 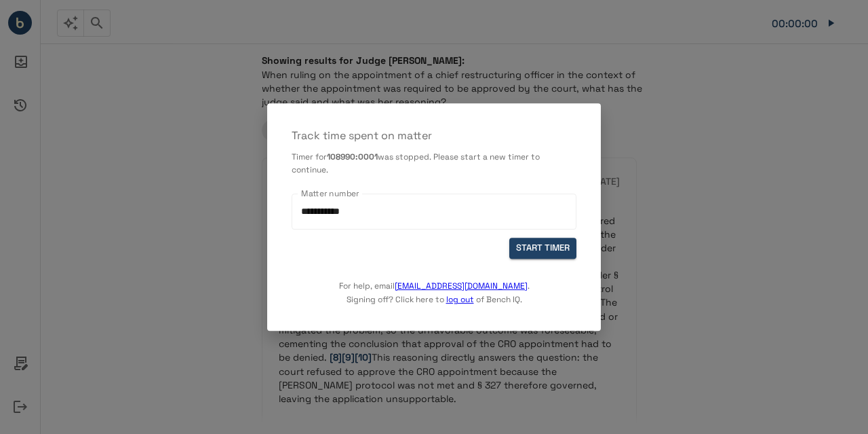 What do you see at coordinates (330, 193) in the screenshot?
I see `label: Matter number` at bounding box center [330, 193].